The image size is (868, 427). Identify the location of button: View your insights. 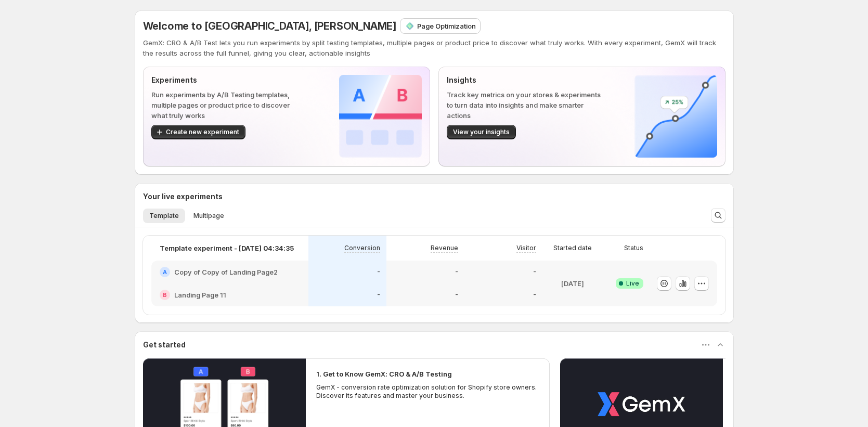
(481, 132).